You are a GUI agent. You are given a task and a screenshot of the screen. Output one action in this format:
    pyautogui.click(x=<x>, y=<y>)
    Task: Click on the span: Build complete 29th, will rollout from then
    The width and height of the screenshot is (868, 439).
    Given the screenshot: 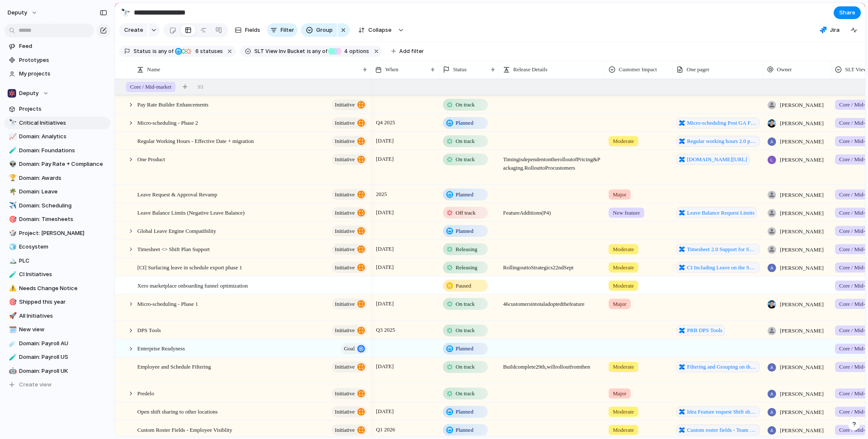 What is the action you would take?
    pyautogui.click(x=552, y=364)
    